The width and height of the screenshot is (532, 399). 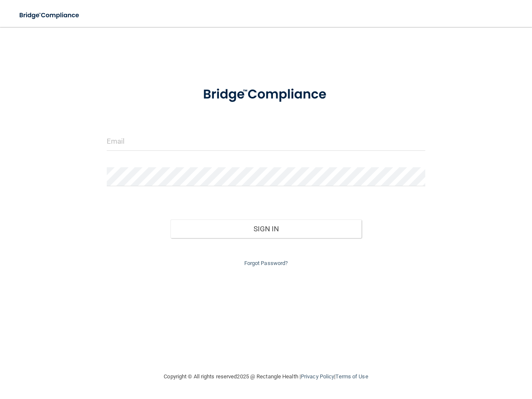 What do you see at coordinates (266, 263) in the screenshot?
I see `a: Forgot Password?` at bounding box center [266, 263].